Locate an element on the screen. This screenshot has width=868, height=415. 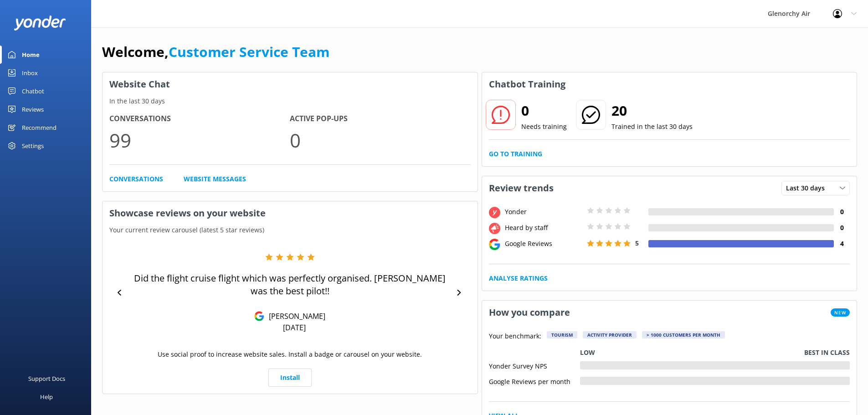
div: Yonder is located at coordinates (543, 212).